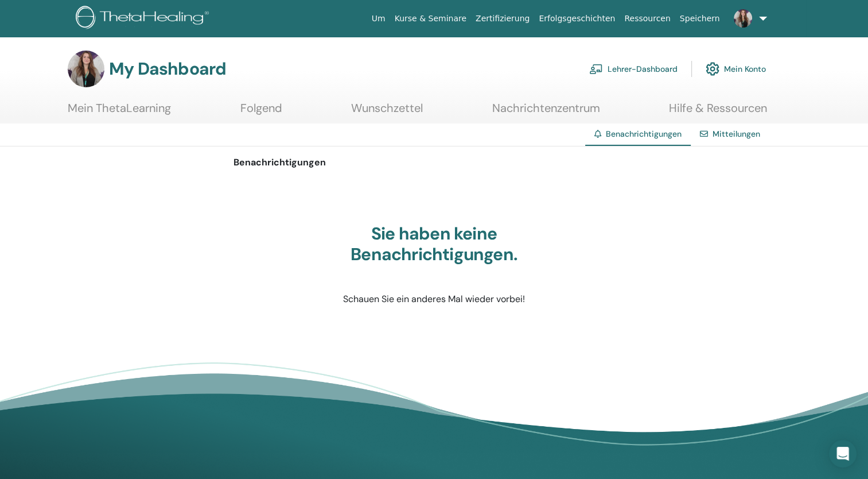 Image resolution: width=868 pixels, height=479 pixels. What do you see at coordinates (644, 134) in the screenshot?
I see `span: Benachrichtigungen` at bounding box center [644, 134].